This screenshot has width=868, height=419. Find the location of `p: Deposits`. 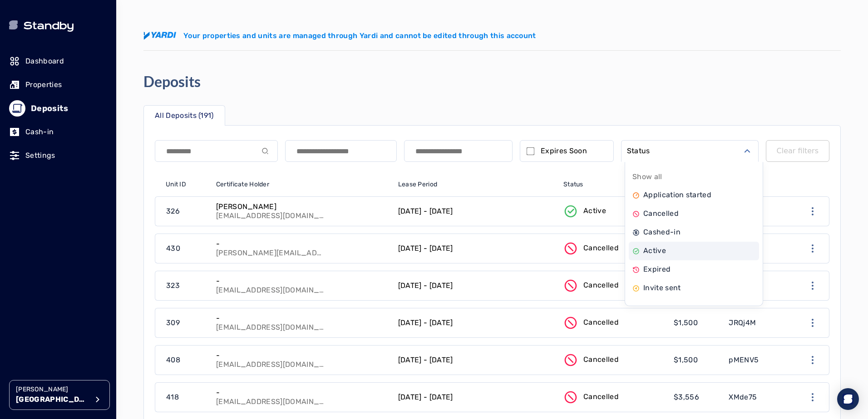

p: Deposits is located at coordinates (49, 108).